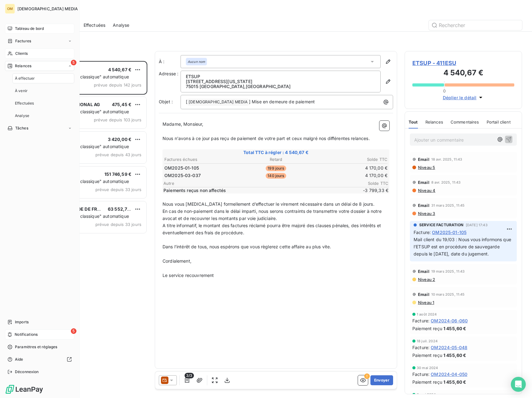  Describe the element at coordinates (182, 176) in the screenshot. I see `span: OM2025-03-037` at that location.